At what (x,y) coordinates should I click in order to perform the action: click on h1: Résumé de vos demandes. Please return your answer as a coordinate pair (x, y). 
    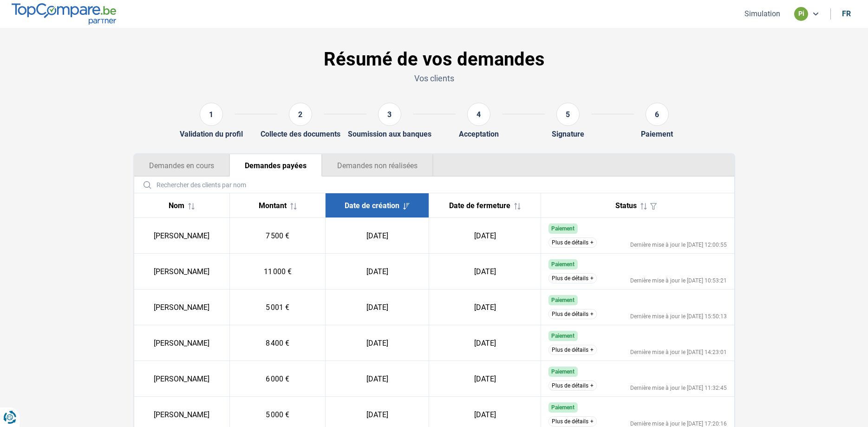
    Looking at the image, I should click on (435, 59).